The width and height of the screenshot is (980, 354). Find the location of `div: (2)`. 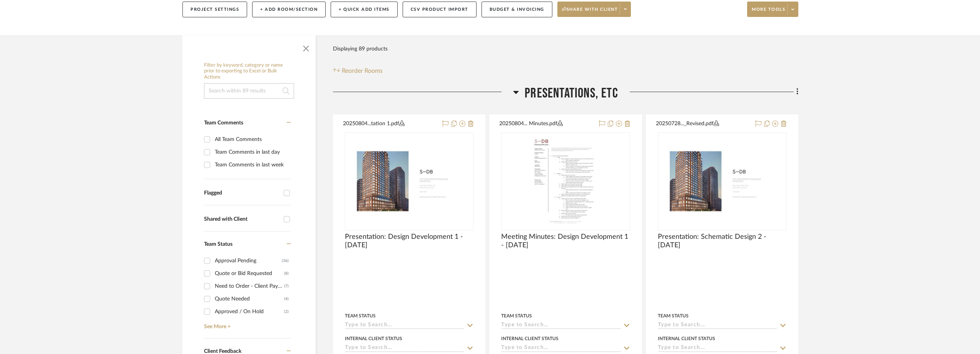

div: (2) is located at coordinates (287, 312).